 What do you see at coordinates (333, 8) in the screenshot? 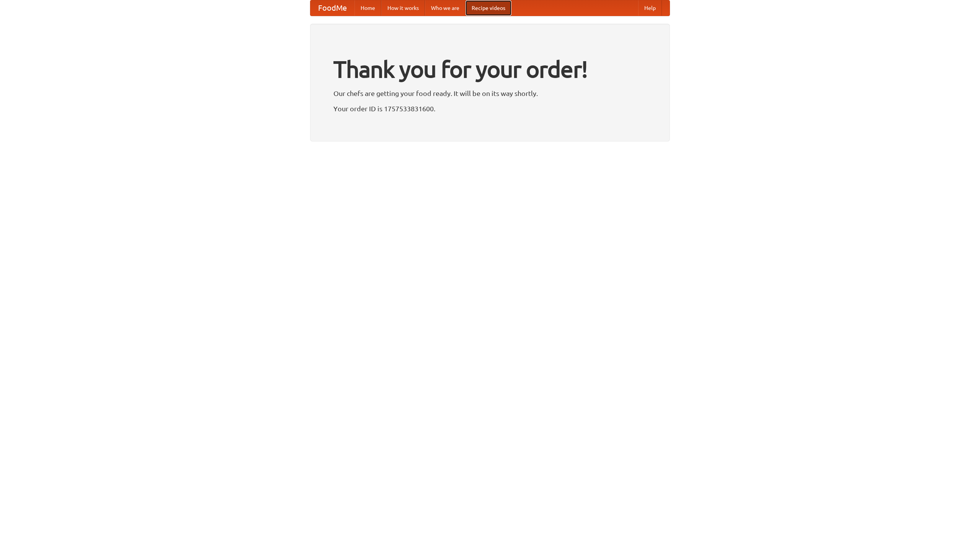
I see `a: FoodMe` at bounding box center [333, 8].